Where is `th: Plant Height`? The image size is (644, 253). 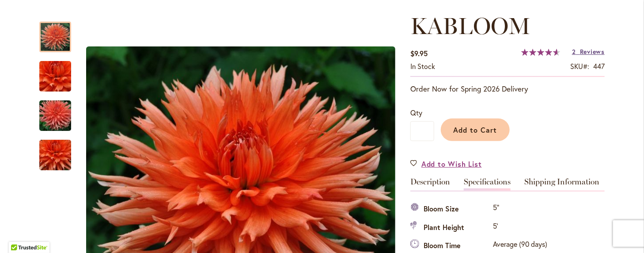 th: Plant Height is located at coordinates (450, 228).